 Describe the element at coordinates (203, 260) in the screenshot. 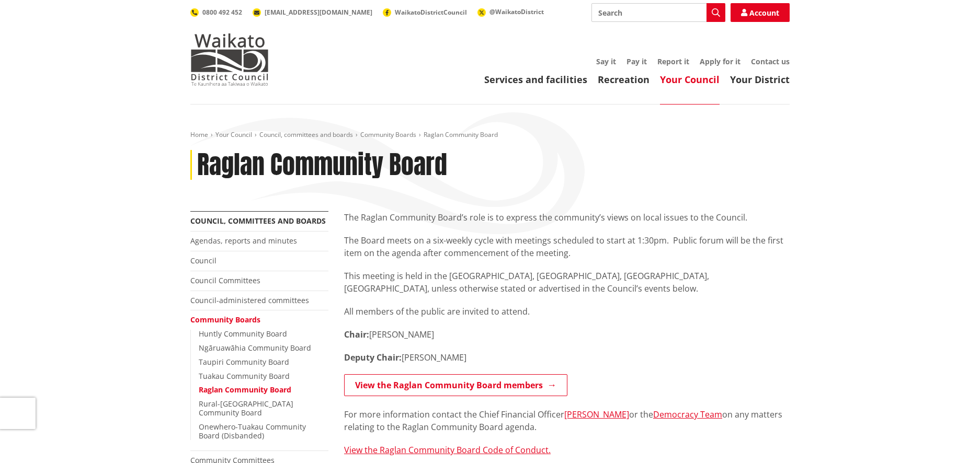

I see `a: Council` at that location.